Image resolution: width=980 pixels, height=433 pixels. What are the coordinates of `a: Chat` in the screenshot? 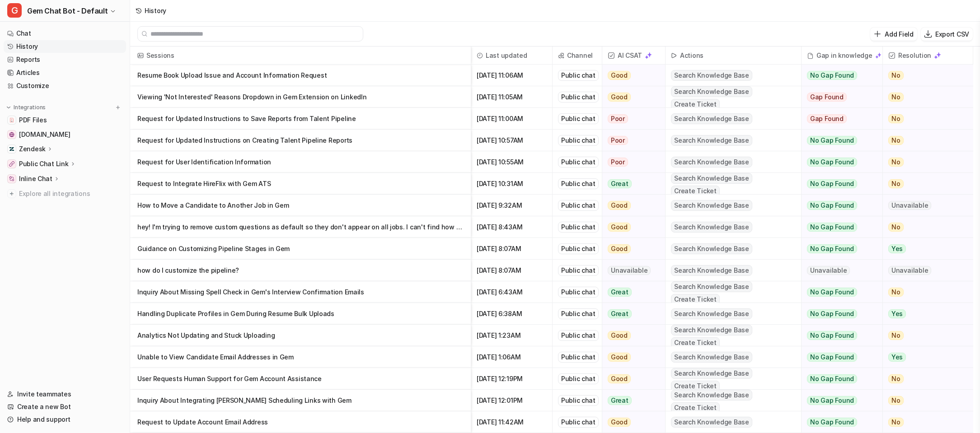 It's located at (64, 33).